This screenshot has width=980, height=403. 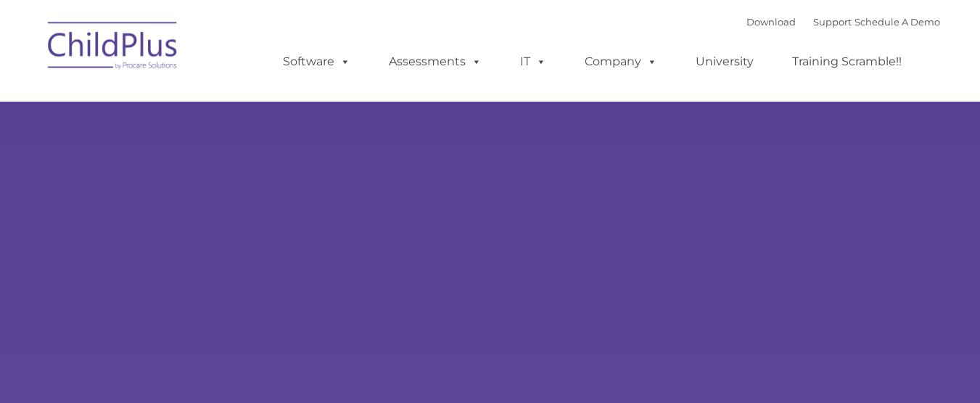 What do you see at coordinates (724, 62) in the screenshot?
I see `a: University` at bounding box center [724, 62].